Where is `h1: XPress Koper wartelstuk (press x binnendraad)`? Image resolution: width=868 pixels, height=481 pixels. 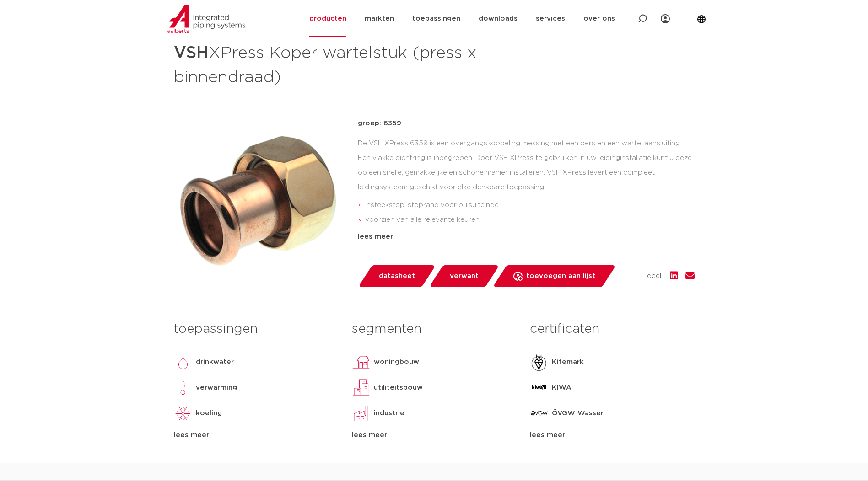 h1: XPress Koper wartelstuk (press x binnendraad) is located at coordinates (345, 64).